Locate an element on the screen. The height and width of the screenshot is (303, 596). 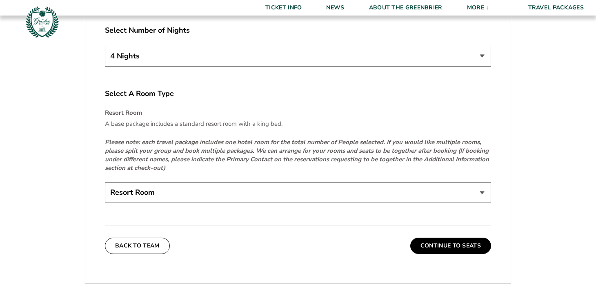
h4: Resort Room is located at coordinates (298, 113).